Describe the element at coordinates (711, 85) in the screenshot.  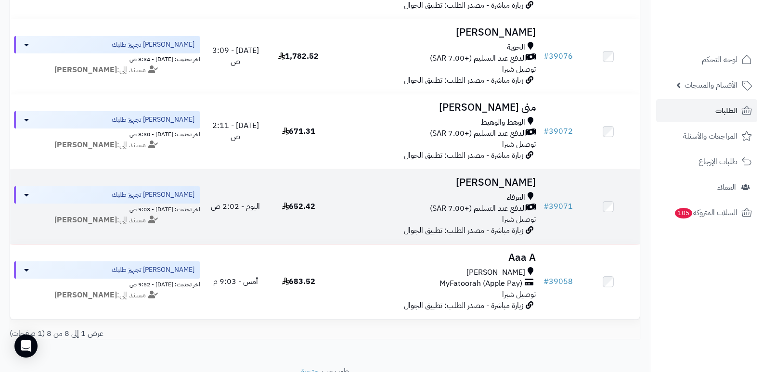
I see `span: الأقسام والمنتجات` at that location.